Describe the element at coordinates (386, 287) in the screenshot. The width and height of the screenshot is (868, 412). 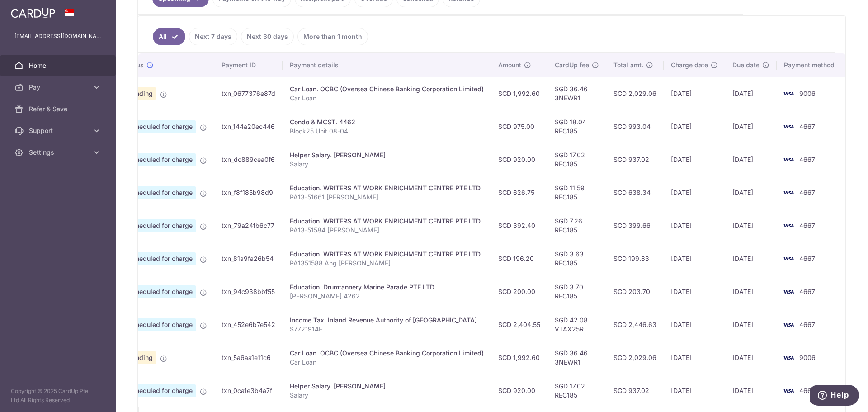
I see `div: Education. Drumtannery Marine Parade PTE LTD` at that location.